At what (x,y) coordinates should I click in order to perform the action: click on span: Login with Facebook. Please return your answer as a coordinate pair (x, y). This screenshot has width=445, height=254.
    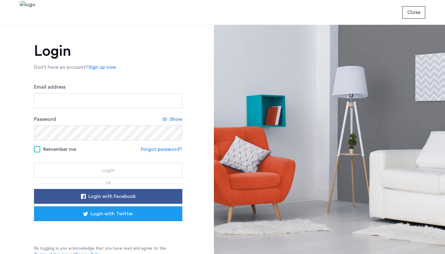
    Looking at the image, I should click on (112, 196).